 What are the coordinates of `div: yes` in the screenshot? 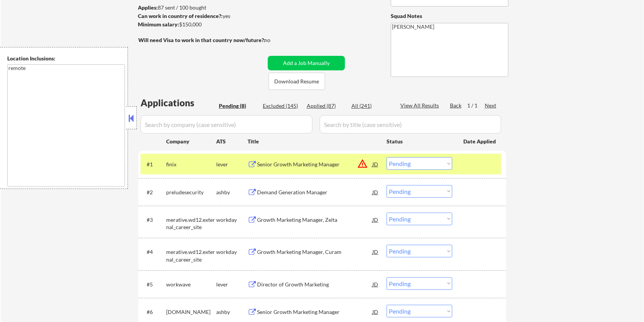 It's located at (200, 16).